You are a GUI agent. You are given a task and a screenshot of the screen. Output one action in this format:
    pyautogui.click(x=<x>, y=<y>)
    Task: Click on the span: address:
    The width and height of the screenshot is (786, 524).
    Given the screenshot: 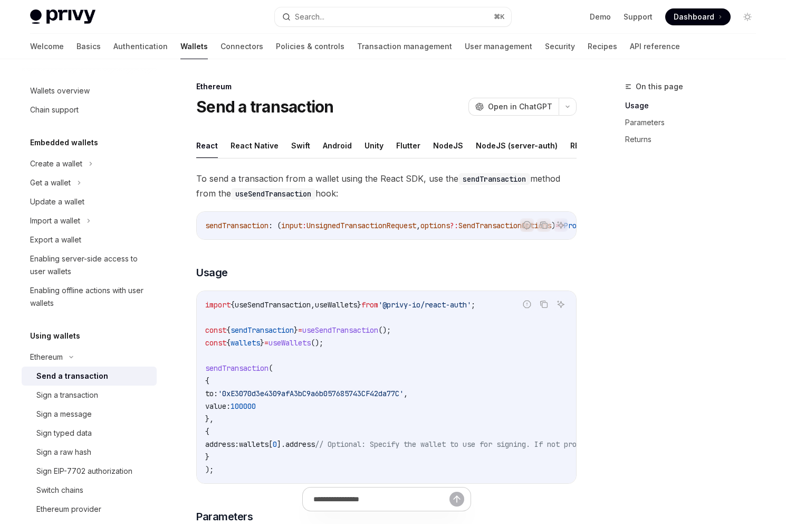 What is the action you would take?
    pyautogui.click(x=222, y=444)
    